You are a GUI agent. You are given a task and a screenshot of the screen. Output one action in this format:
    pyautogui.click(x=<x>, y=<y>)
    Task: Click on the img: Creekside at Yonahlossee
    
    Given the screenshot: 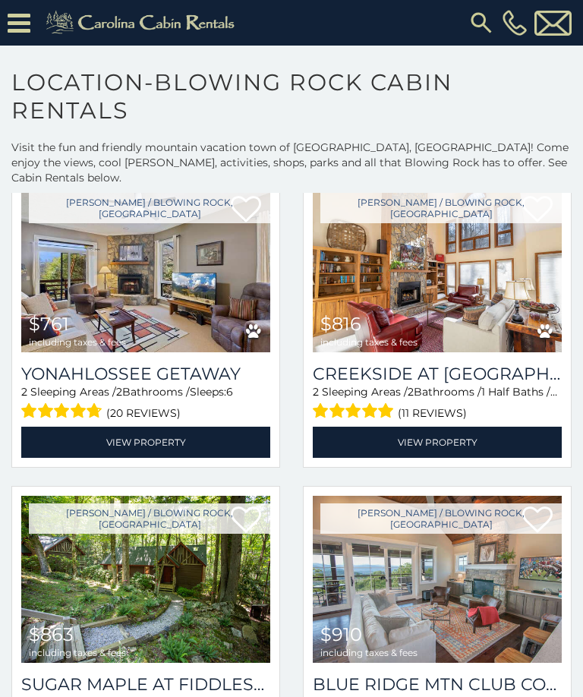 What is the action you would take?
    pyautogui.click(x=438, y=269)
    